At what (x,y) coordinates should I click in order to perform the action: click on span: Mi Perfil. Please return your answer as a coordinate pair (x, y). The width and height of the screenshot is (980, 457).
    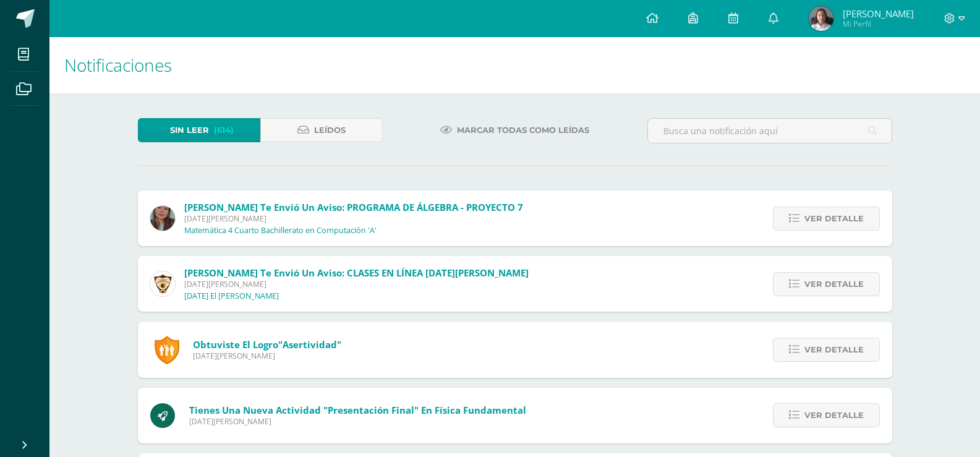
    Looking at the image, I should click on (878, 24).